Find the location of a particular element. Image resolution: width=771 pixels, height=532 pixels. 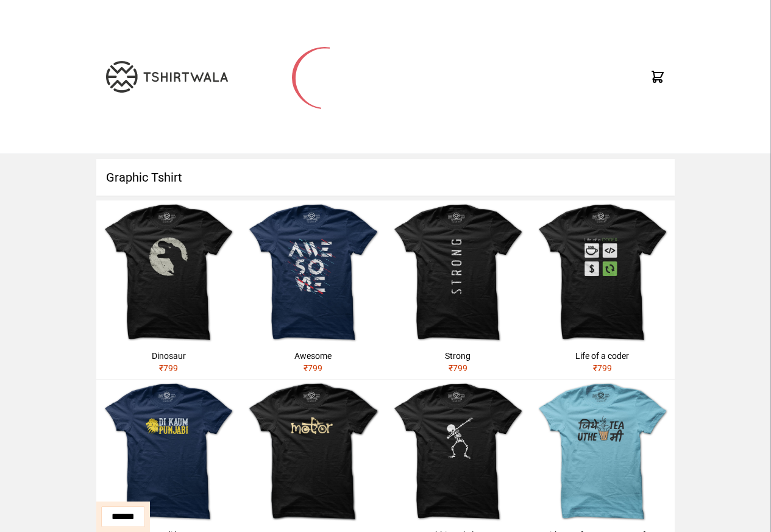

a: Awesome₹799 is located at coordinates (312, 289).